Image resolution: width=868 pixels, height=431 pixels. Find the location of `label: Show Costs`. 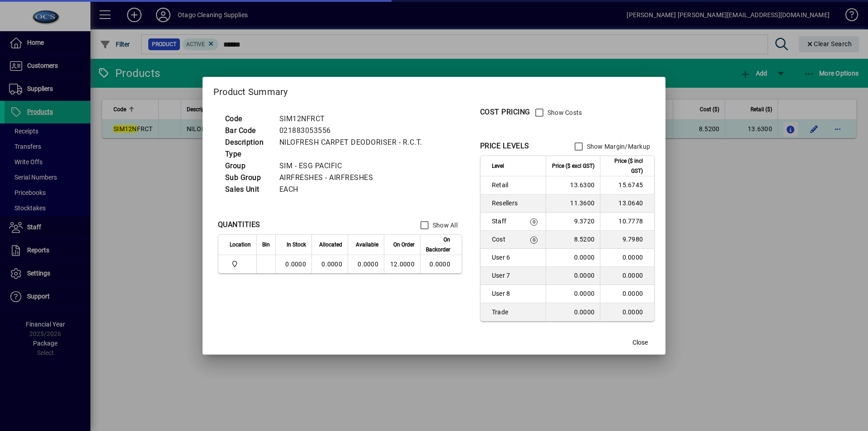

label: Show Costs is located at coordinates (564, 113).